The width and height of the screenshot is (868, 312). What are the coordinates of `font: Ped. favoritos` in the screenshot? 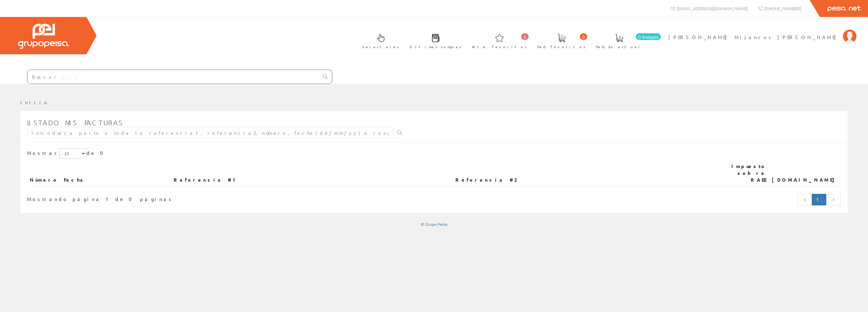 It's located at (561, 47).